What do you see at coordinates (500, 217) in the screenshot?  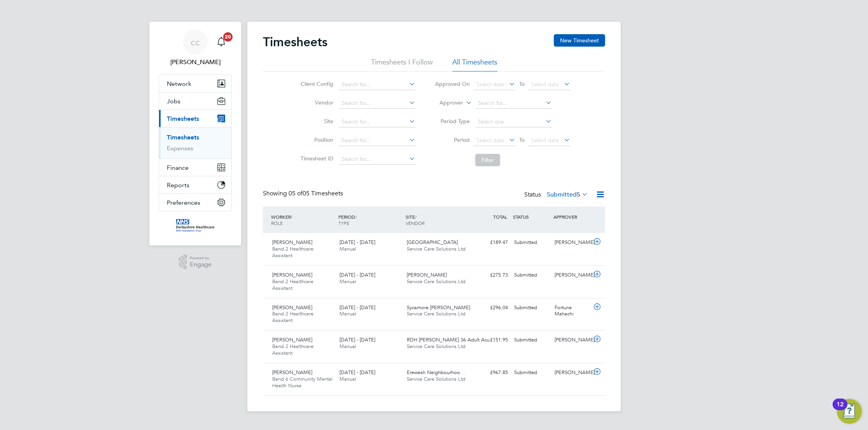 I see `span: TOTAL` at bounding box center [500, 217].